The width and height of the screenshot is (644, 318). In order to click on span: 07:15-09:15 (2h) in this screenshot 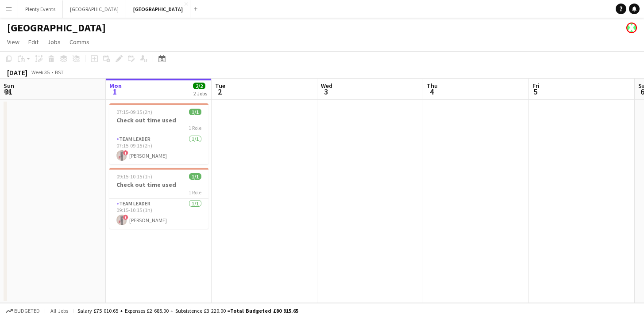, I will do `click(134, 112)`.